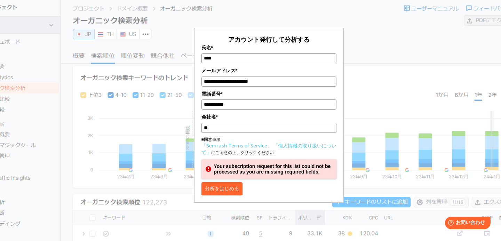 The image size is (501, 241). I want to click on p: ■同意事項 にご同意の上、クリックください, so click(269, 146).